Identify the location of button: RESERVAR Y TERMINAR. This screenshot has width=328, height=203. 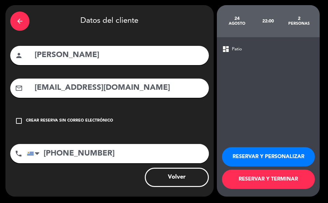
(268, 179).